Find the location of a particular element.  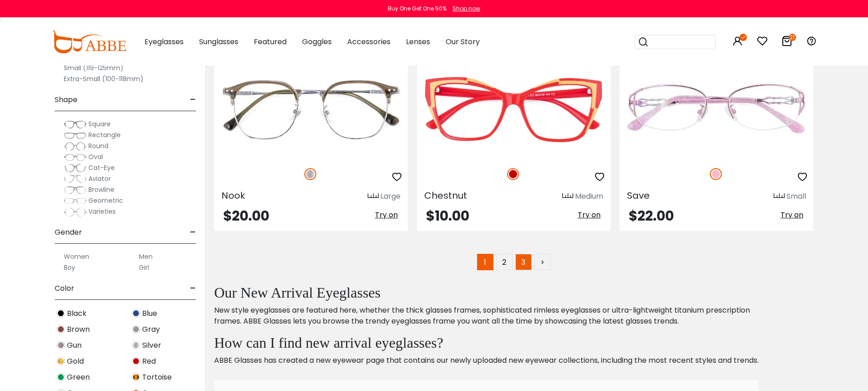

img: Pink Save - Metal ,Adjust Nose Pads is located at coordinates (717, 110).